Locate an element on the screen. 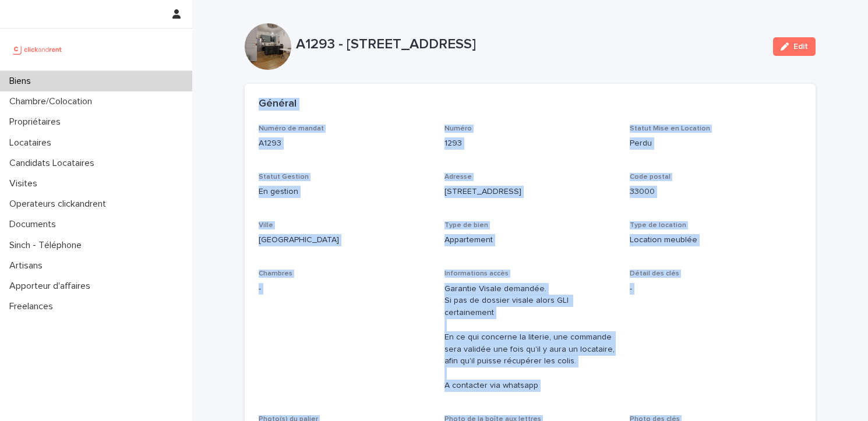 The image size is (868, 421). span: Chambres is located at coordinates (275, 274).